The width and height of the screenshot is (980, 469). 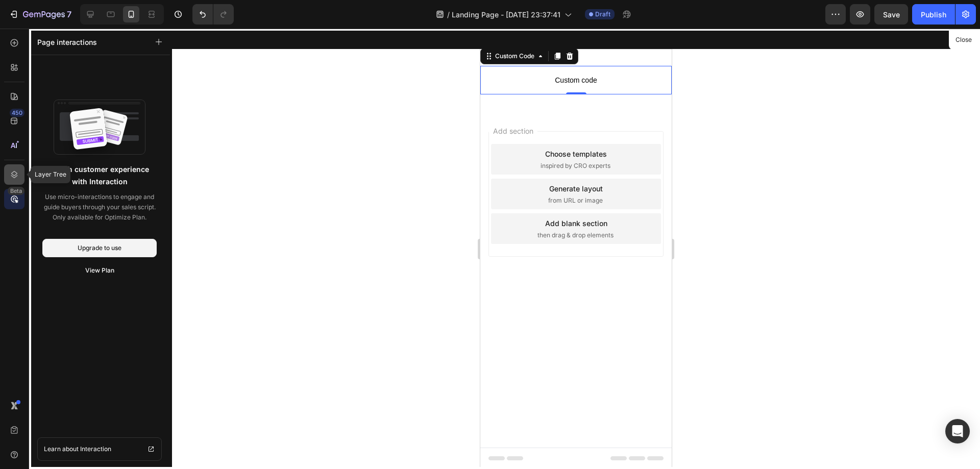 What do you see at coordinates (213, 15) in the screenshot?
I see `div: Undo/Redo` at bounding box center [213, 15].